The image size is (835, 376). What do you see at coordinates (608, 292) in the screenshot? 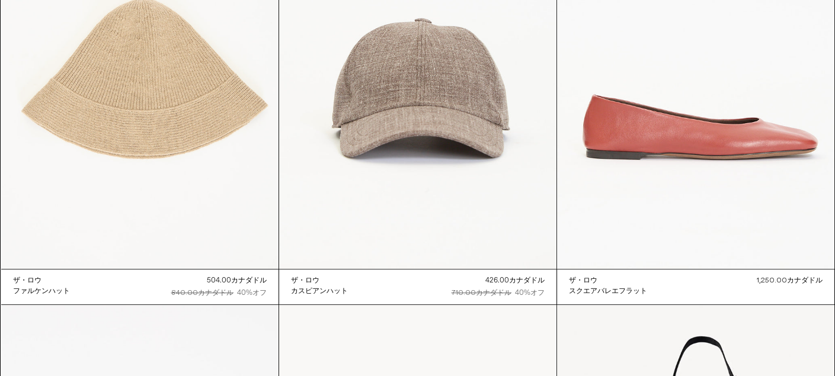
I see `a: スクエアバレエフラット` at bounding box center [608, 292].